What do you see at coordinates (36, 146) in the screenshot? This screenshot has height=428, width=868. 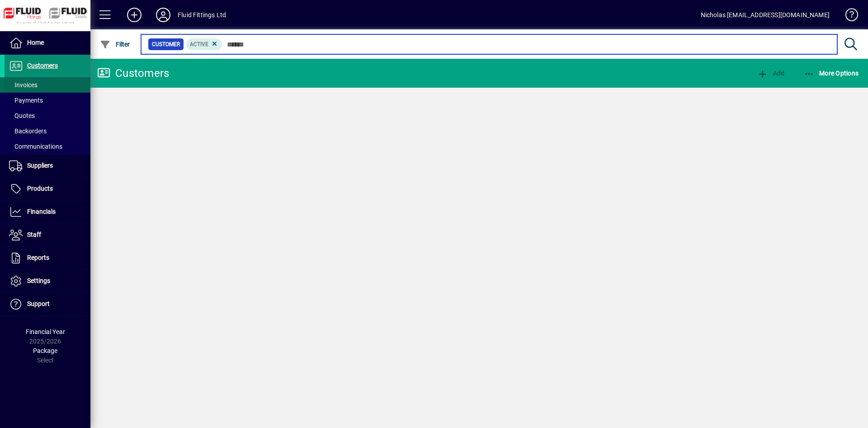 I see `span: Communications` at bounding box center [36, 146].